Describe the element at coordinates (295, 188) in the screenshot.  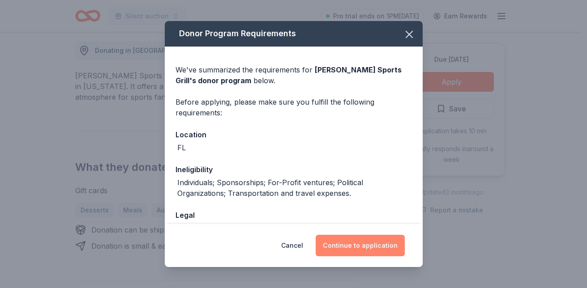
I see `div: Individuals; Sponsorships; For-Profit ventures; Political Organizations; Transportation and trave...` at that location.